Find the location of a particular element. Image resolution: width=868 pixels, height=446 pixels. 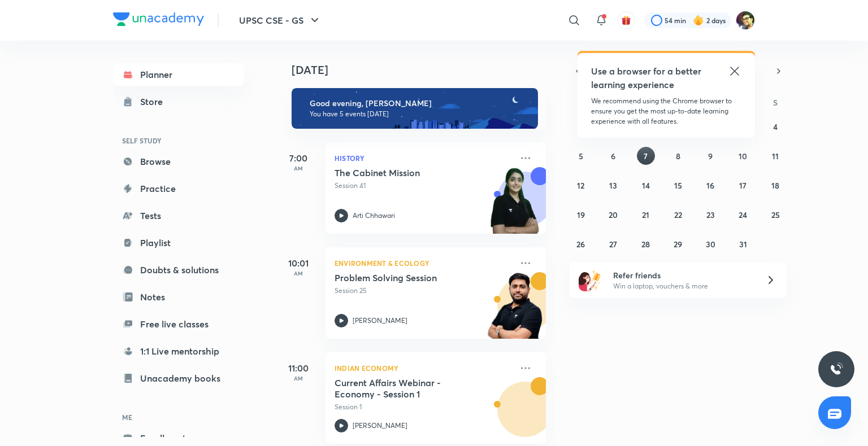

button: October 31, 2025 is located at coordinates (743, 244).